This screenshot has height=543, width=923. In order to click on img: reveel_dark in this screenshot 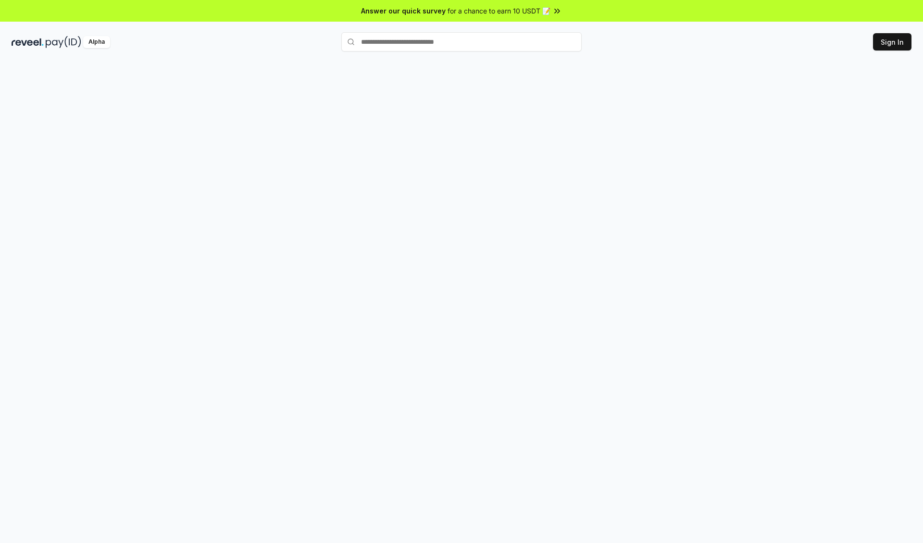, I will do `click(27, 42)`.